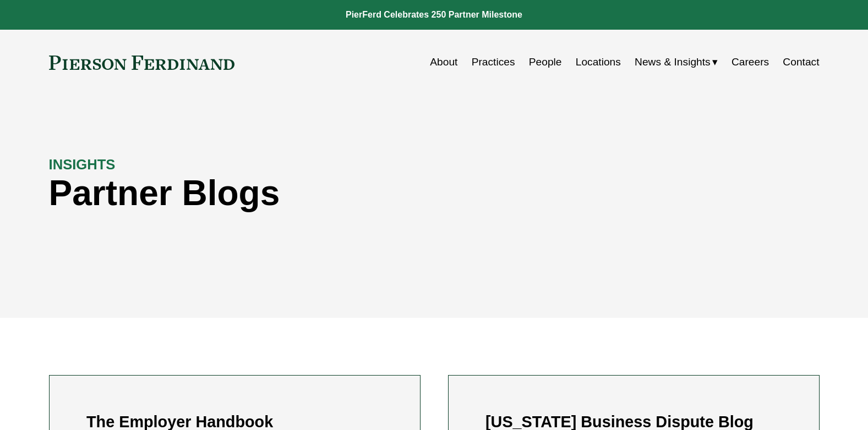 Image resolution: width=868 pixels, height=430 pixels. I want to click on a: Practices, so click(493, 62).